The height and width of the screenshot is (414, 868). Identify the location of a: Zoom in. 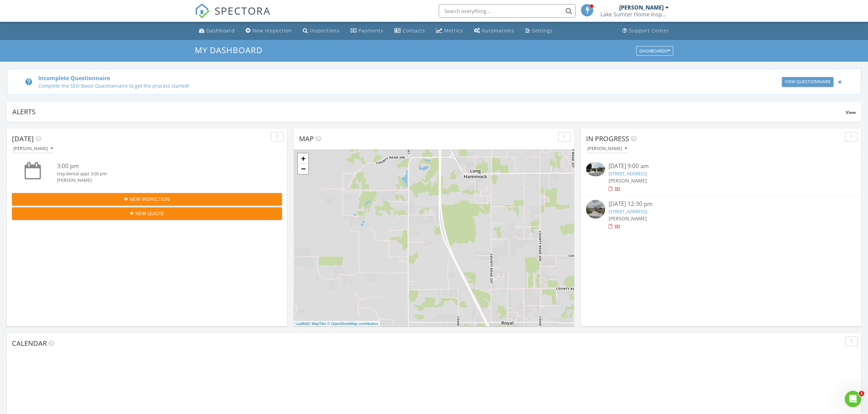
(303, 159).